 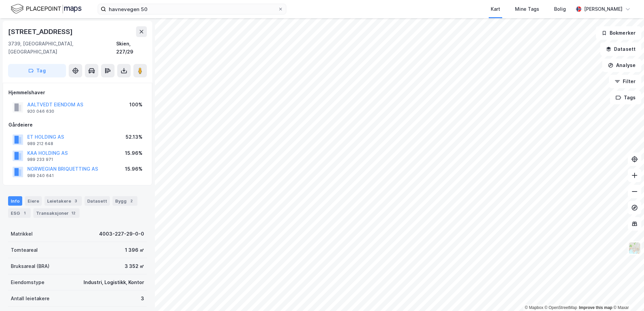 I want to click on button: Analyse, so click(x=622, y=65).